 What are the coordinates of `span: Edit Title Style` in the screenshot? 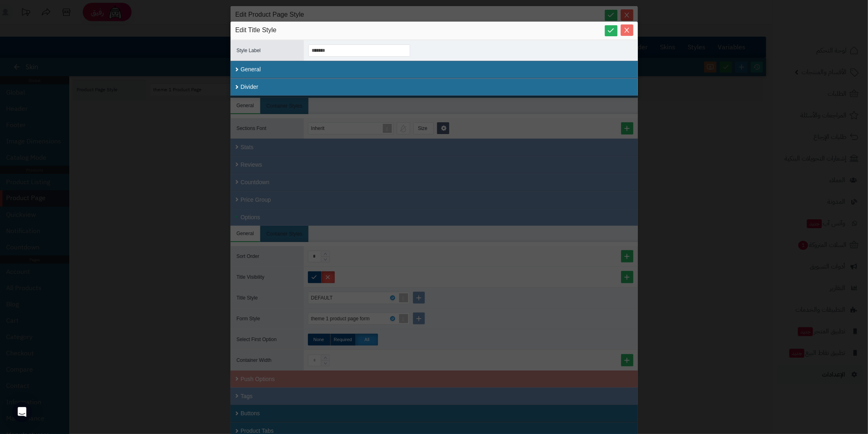 It's located at (256, 30).